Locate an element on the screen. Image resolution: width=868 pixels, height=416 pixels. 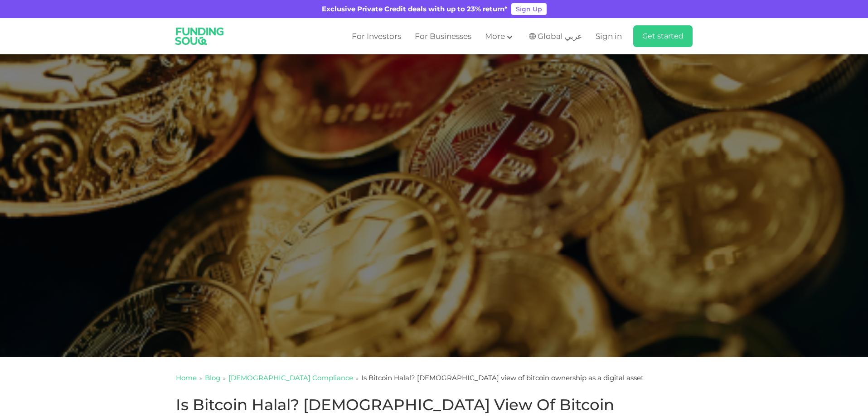
a: For Businesses is located at coordinates (443, 37).